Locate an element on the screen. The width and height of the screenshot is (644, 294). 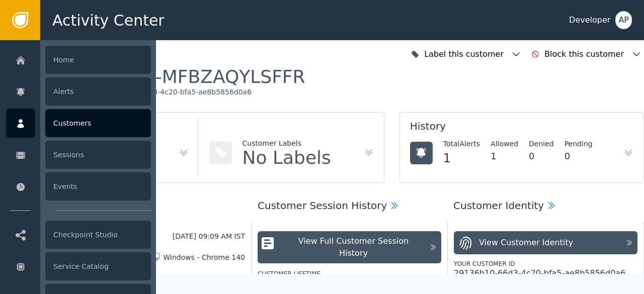
div: Label this customer is located at coordinates (465, 55).